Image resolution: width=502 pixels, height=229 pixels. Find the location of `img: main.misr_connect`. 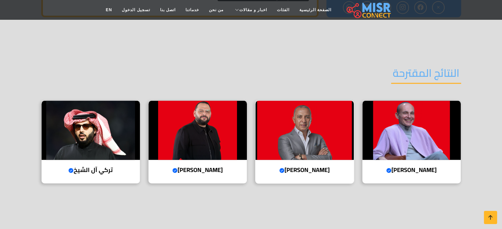

img: main.misr_connect is located at coordinates (369, 10).